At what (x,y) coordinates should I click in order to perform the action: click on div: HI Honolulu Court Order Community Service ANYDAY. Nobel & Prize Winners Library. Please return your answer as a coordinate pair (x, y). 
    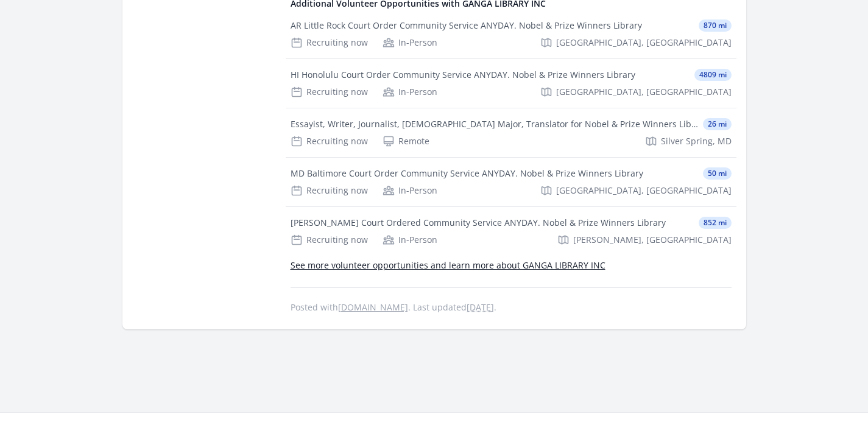
    Looking at the image, I should click on (463, 75).